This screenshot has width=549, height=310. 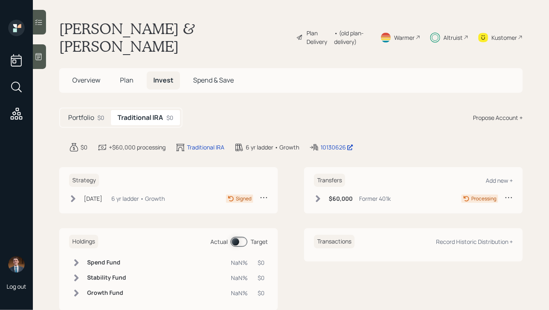 What do you see at coordinates (127, 80) in the screenshot?
I see `span: Plan` at bounding box center [127, 80].